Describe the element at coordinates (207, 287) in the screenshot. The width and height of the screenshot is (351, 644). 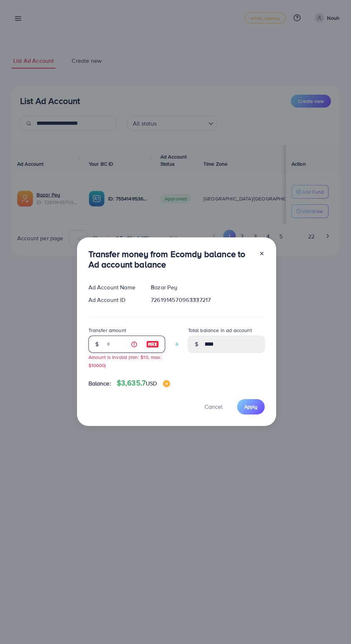
I see `div: Bazar Pey` at that location.